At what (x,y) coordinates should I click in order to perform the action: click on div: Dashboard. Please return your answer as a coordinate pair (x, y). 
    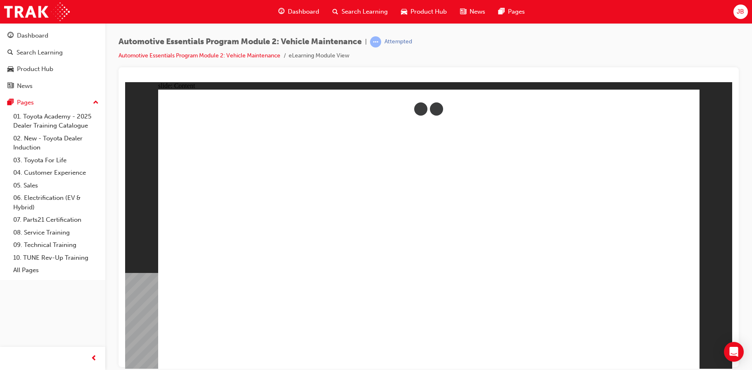
    Looking at the image, I should click on (33, 36).